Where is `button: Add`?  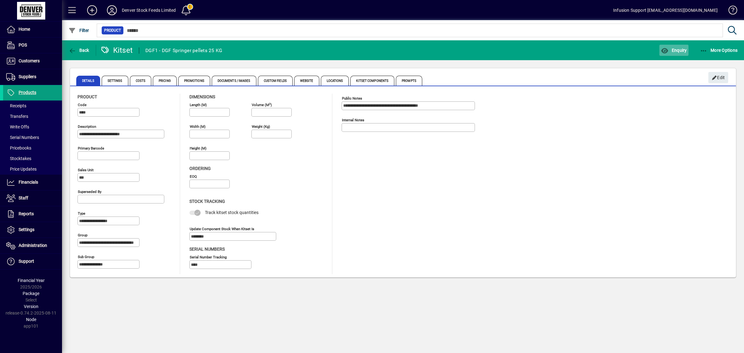
button: Add is located at coordinates (92, 10).